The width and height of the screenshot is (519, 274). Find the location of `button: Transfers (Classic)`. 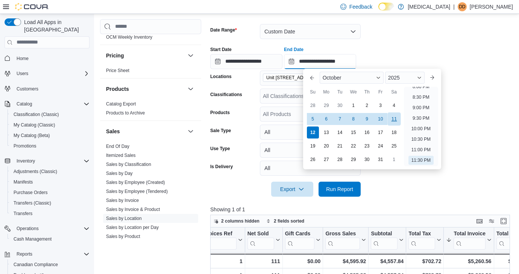

button: Transfers (Classic) is located at coordinates (50, 203).